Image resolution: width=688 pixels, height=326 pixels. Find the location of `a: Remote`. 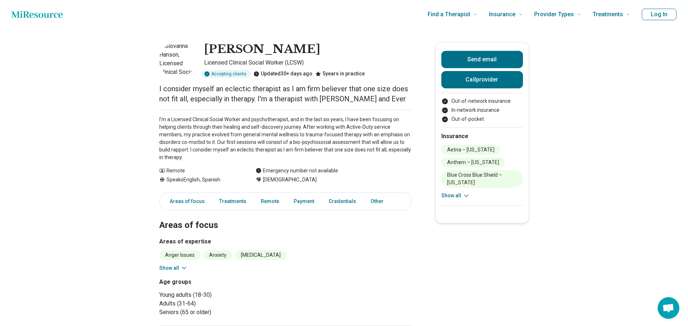

a: Remote is located at coordinates (270, 201).